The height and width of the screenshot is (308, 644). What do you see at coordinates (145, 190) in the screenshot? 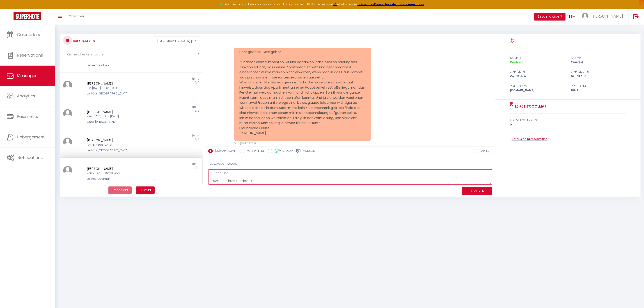
I see `button: Next` at bounding box center [145, 190].